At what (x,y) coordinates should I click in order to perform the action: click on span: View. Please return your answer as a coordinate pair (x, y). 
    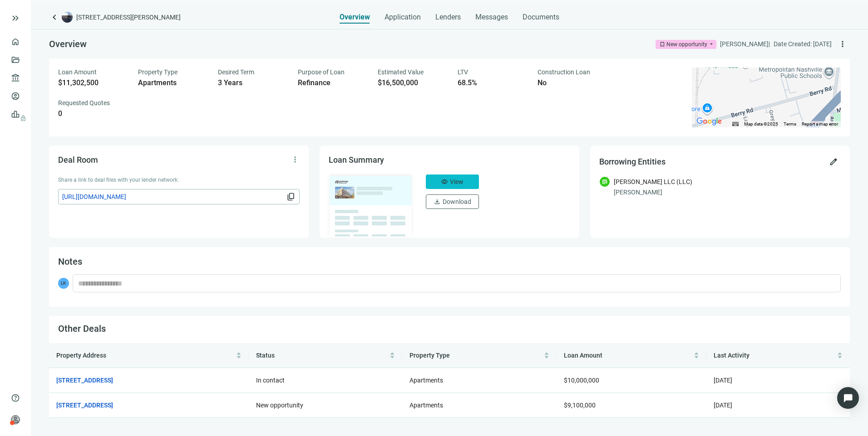
    Looking at the image, I should click on (456, 182).